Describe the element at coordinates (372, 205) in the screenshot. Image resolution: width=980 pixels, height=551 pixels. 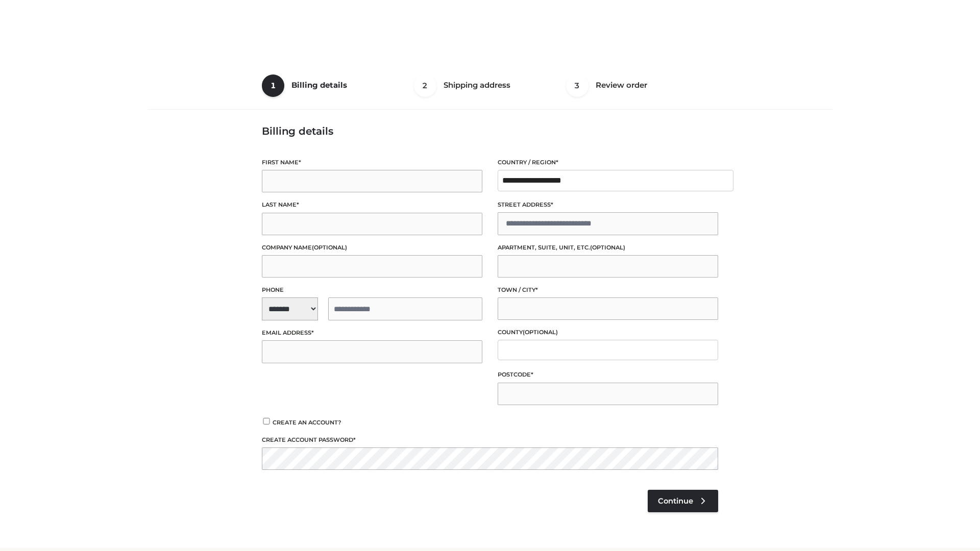
I see `label: Last name` at that location.